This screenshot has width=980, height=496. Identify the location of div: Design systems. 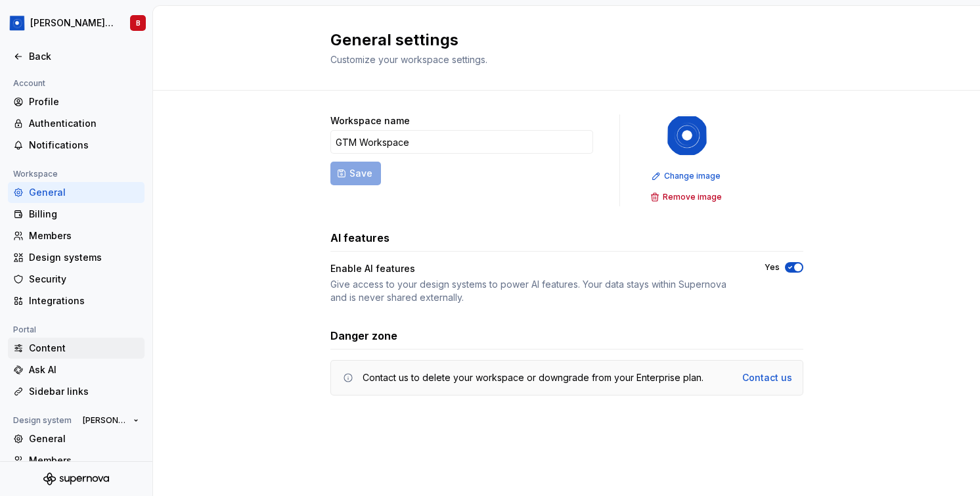
(84, 258).